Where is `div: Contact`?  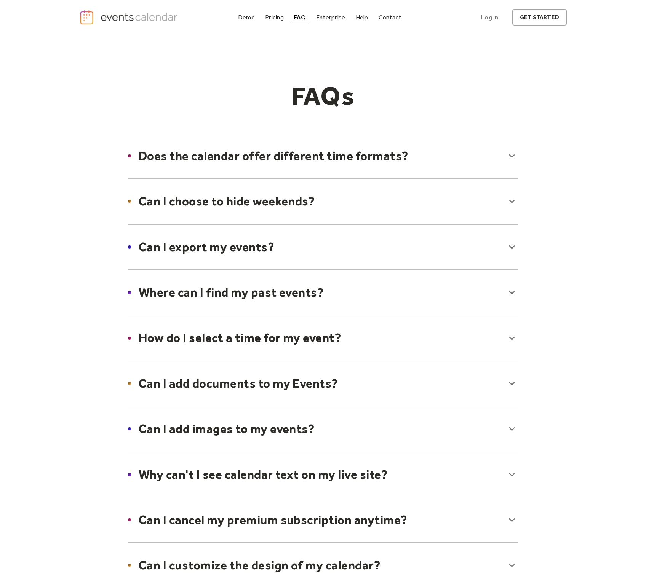 div: Contact is located at coordinates (390, 17).